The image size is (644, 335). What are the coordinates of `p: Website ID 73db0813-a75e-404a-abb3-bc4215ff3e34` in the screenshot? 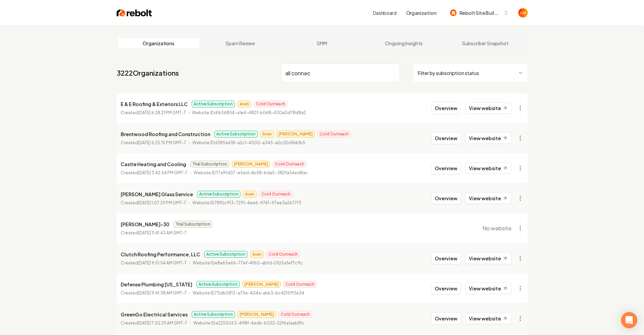 It's located at (249, 293).